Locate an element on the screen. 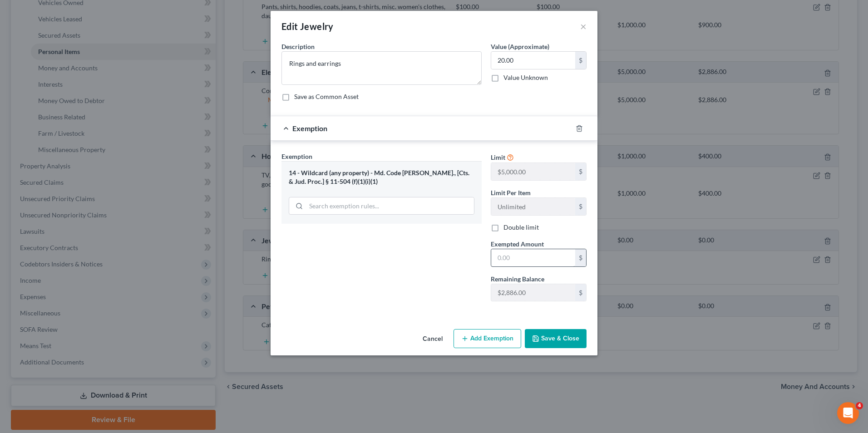  span: Description is located at coordinates (298, 46).